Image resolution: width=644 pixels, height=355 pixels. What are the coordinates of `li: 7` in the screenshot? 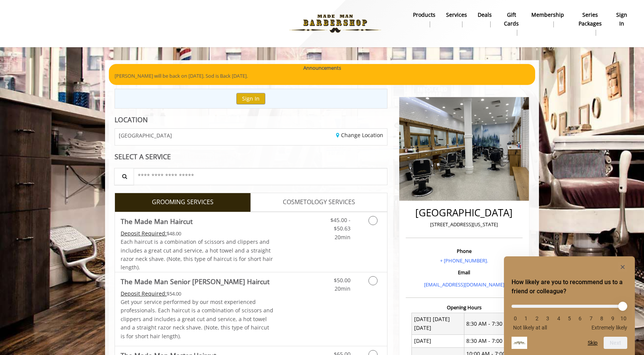 It's located at (591, 318).